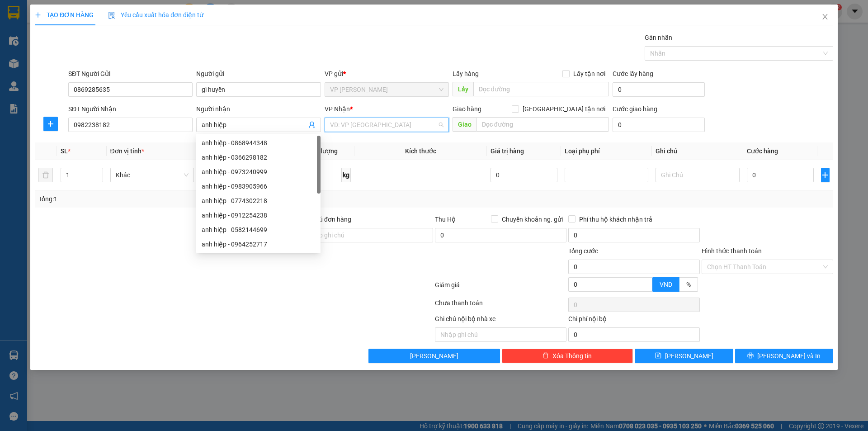  Describe the element at coordinates (616, 219) in the screenshot. I see `span: Phí thu hộ khách nhận trả` at that location.